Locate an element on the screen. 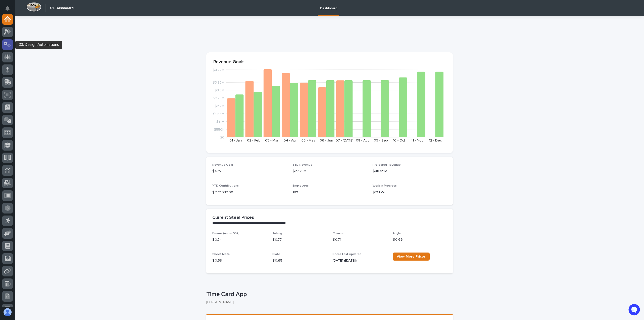 The image size is (644, 320). img: Workspace Logo is located at coordinates (34, 7).